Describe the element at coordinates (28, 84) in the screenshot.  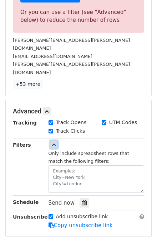
I see `a: +53 more` at that location.